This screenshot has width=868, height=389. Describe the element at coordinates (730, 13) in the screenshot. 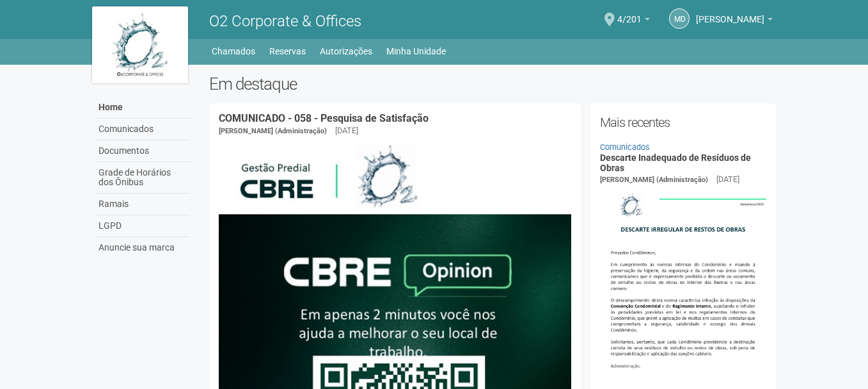

I see `span: Marcelo de Andrade Ferreira` at that location.